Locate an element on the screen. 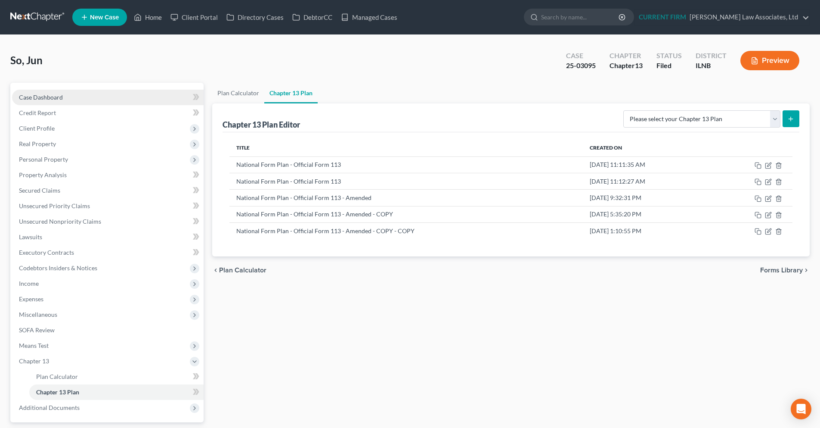 Image resolution: width=820 pixels, height=428 pixels. span: Means Test is located at coordinates (34, 345).